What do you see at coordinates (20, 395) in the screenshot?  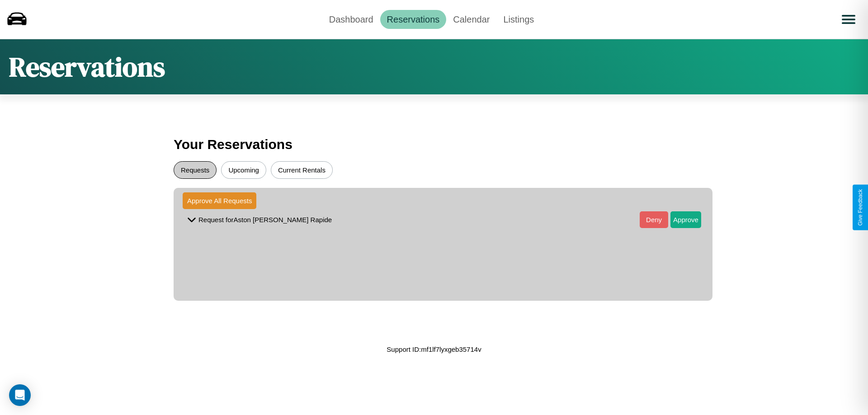 I see `div: Open Intercom Messenger` at bounding box center [20, 395].